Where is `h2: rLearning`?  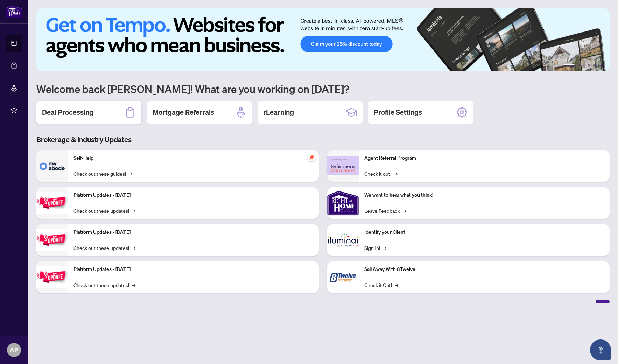 h2: rLearning is located at coordinates (278, 112).